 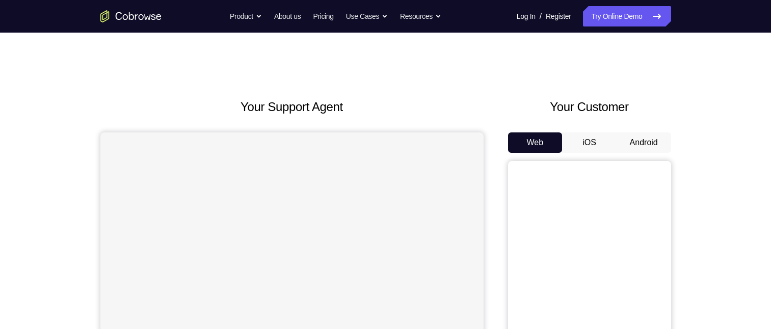 What do you see at coordinates (287, 16) in the screenshot?
I see `a: About us` at bounding box center [287, 16].